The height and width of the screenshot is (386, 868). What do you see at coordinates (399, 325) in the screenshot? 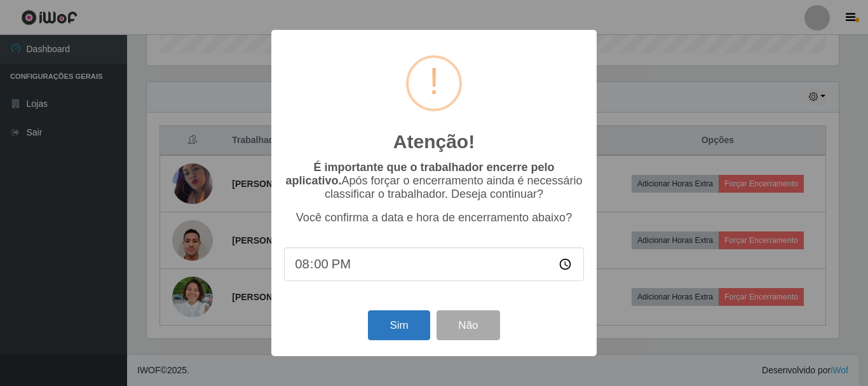
I see `button: Sim` at bounding box center [399, 325].